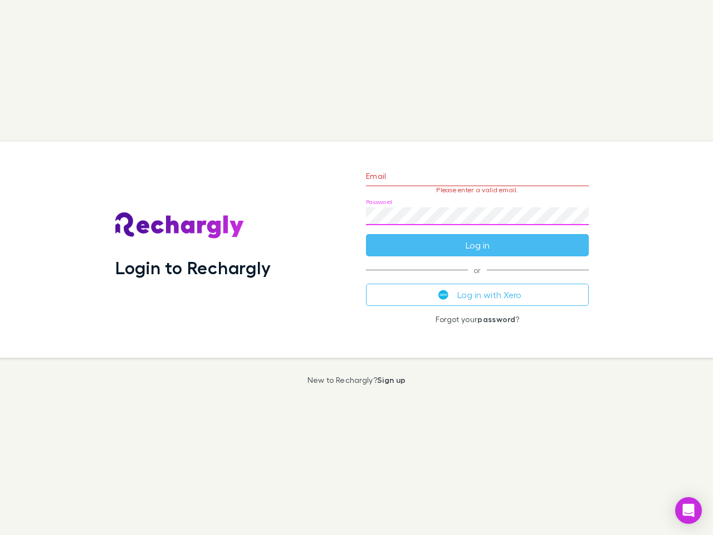 Image resolution: width=713 pixels, height=535 pixels. What do you see at coordinates (478, 270) in the screenshot?
I see `span: or` at bounding box center [478, 270].